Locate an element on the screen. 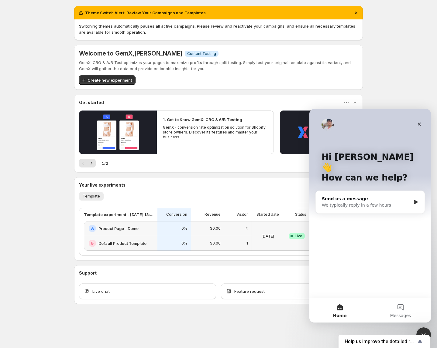  p: GemX: CRO & A/B Test optimizes your pages to maximize profits through split testing. Simply test ... is located at coordinates (218, 66).